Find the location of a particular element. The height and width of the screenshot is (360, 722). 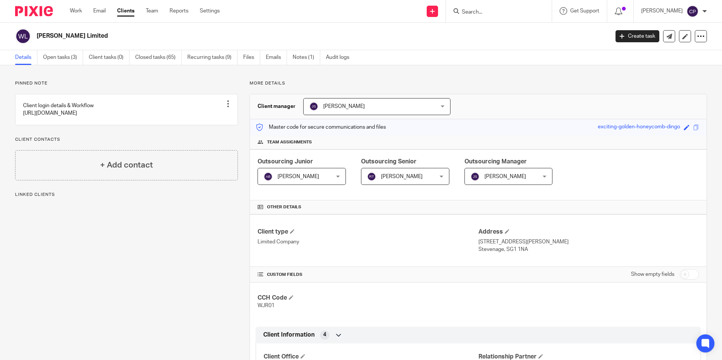

p: Client contacts is located at coordinates (127, 140).